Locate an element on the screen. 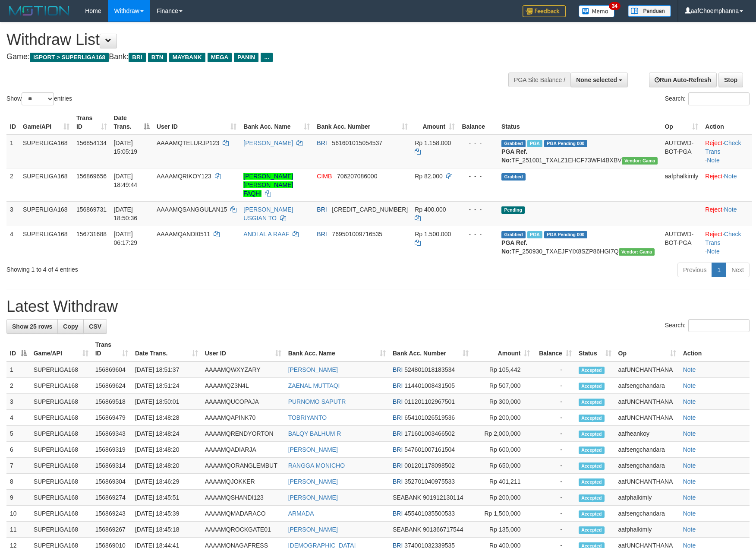  td: TF_250930_TXAEJFYIX8SZP86HGI7Q is located at coordinates (579, 242).